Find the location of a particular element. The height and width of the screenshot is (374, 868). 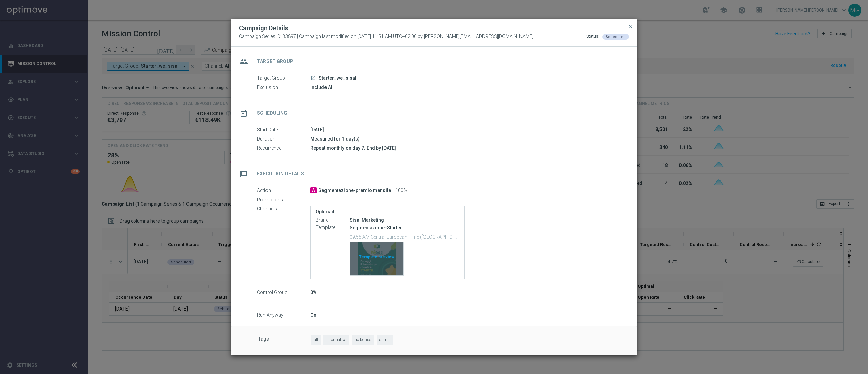

span: Starter_we_sisal is located at coordinates (338, 79).